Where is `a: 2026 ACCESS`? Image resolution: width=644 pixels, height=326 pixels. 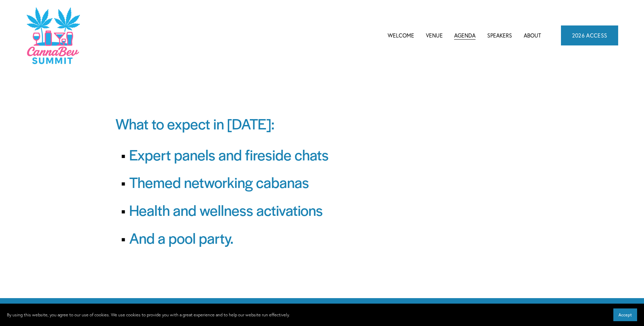 a: 2026 ACCESS is located at coordinates (589, 35).